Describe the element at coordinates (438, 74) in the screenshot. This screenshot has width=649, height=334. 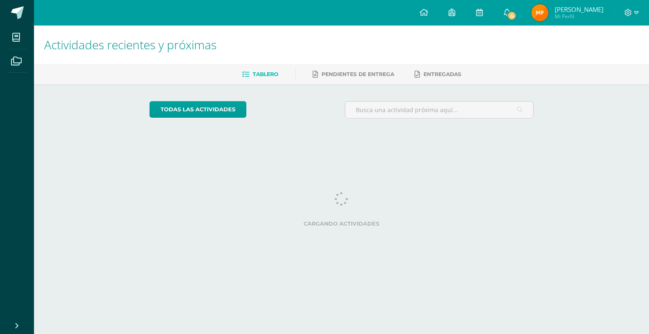
I see `a: Entregadas` at that location.